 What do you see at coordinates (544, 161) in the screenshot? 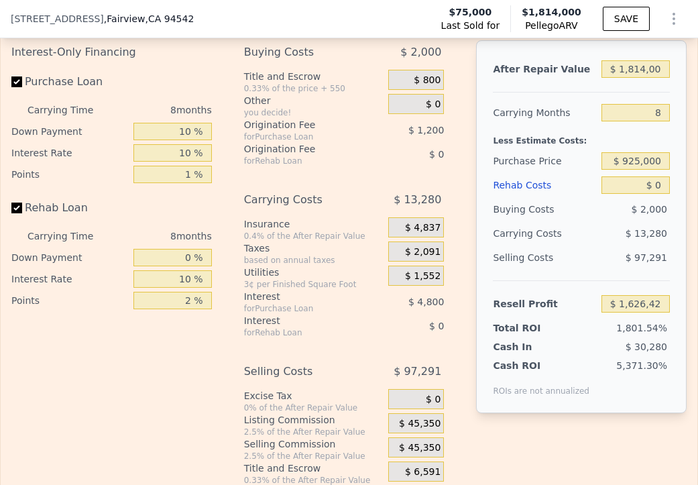
I see `div: Purchase Price` at bounding box center [544, 161].